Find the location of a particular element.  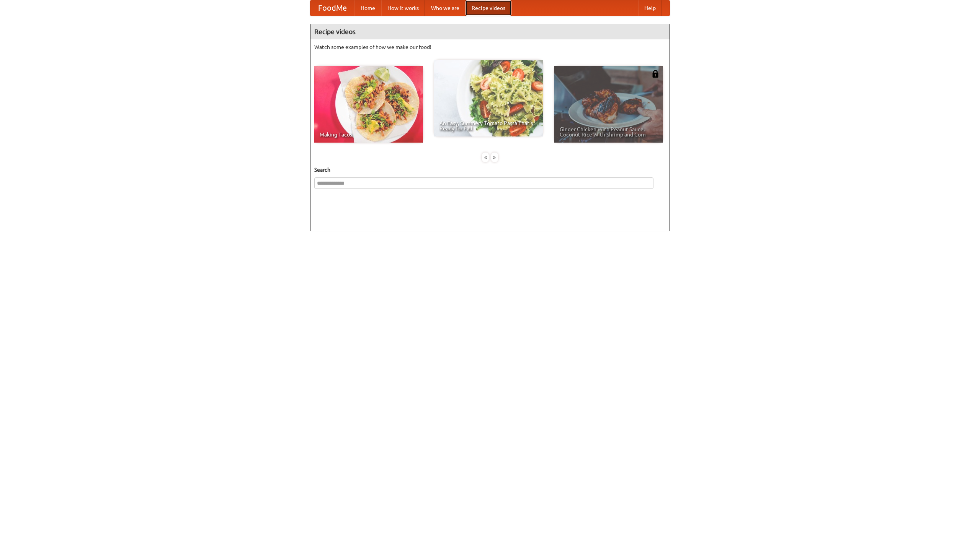

a: Making Tacos is located at coordinates (369, 104).